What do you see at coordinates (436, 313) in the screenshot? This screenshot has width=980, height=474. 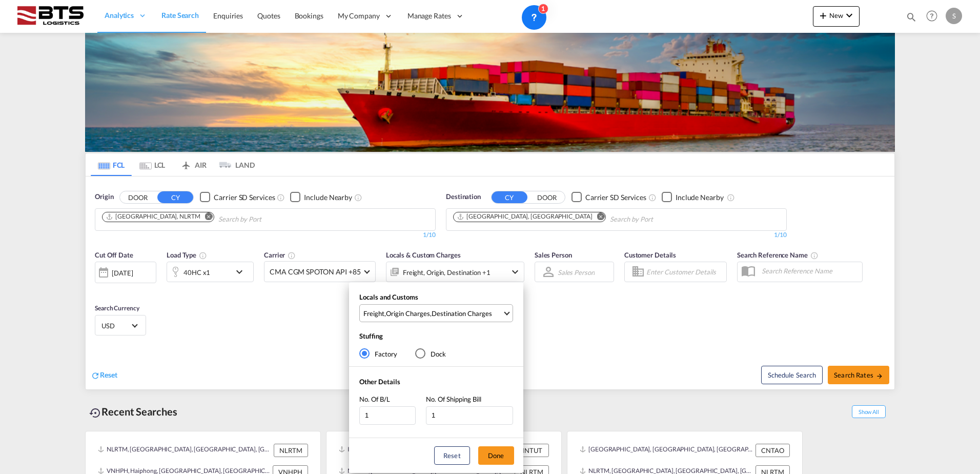 I see `md-select: Select Locals and Customs: Freight, Origin Charges, Destination Charges` at bounding box center [436, 313].